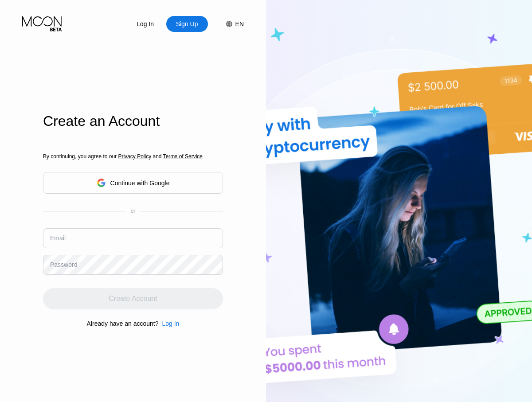 Image resolution: width=532 pixels, height=402 pixels. Describe the element at coordinates (133, 121) in the screenshot. I see `div: Create an Account` at that location.